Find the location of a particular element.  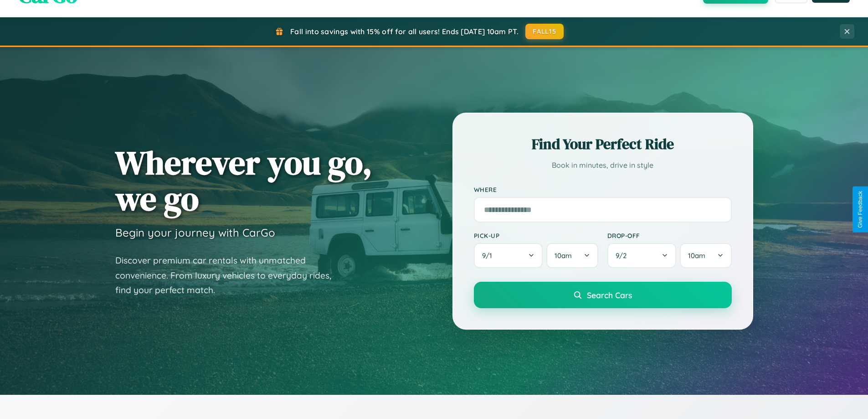

h3: Begin your journey with CarGo is located at coordinates (195, 232).